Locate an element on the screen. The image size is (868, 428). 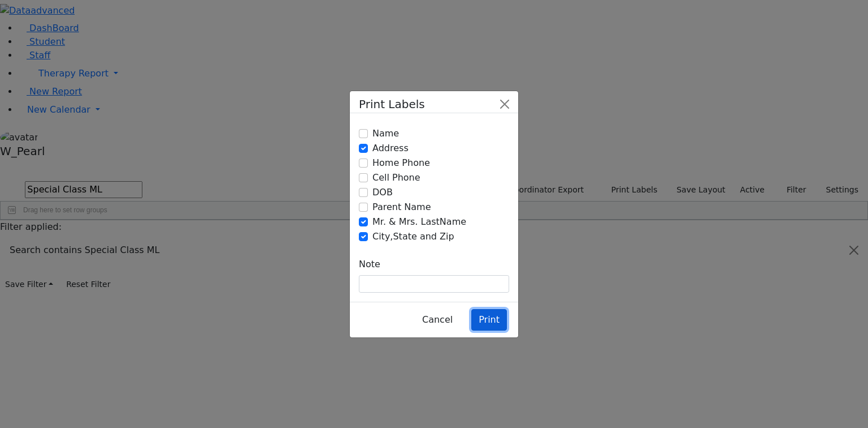
label: Parent Name is located at coordinates (402, 207).